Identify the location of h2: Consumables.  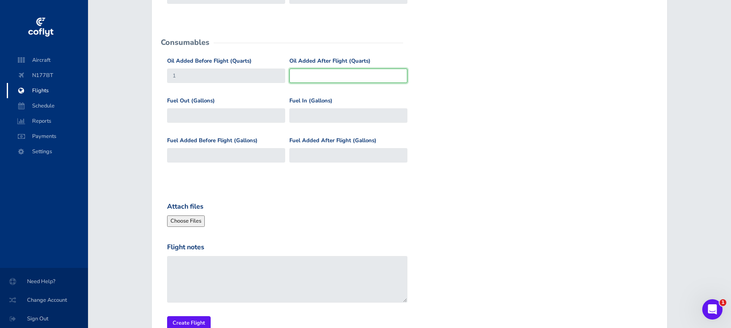
(185, 42).